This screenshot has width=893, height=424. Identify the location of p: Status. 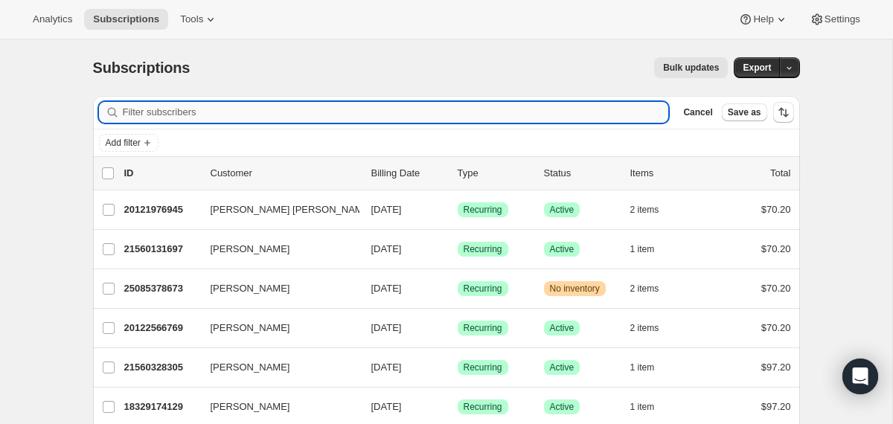
(581, 173).